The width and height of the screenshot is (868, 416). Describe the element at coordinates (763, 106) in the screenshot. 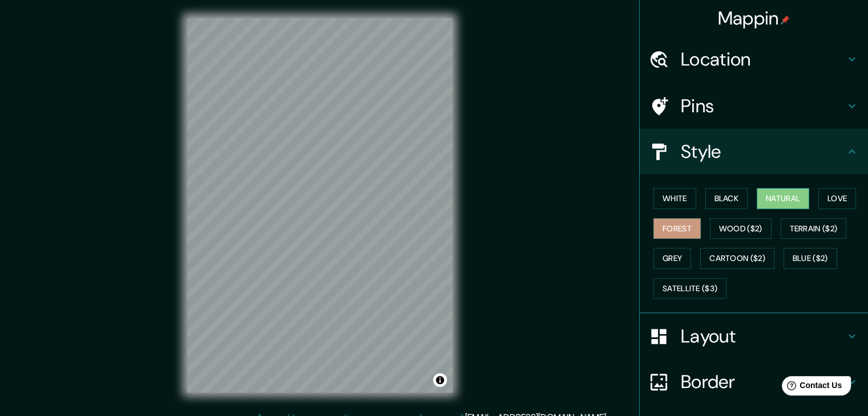

I see `h4: Pins` at that location.